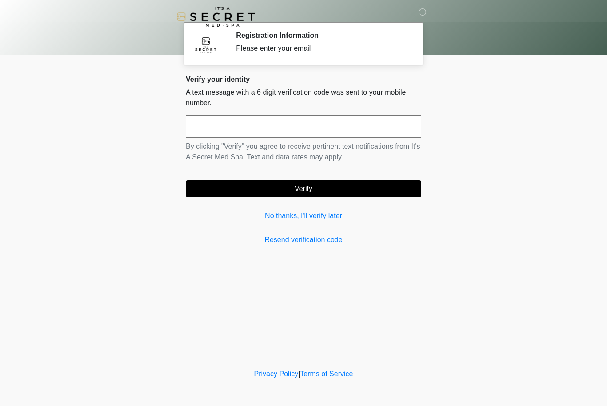  What do you see at coordinates (303, 79) in the screenshot?
I see `h2: Verify your identity` at bounding box center [303, 79].